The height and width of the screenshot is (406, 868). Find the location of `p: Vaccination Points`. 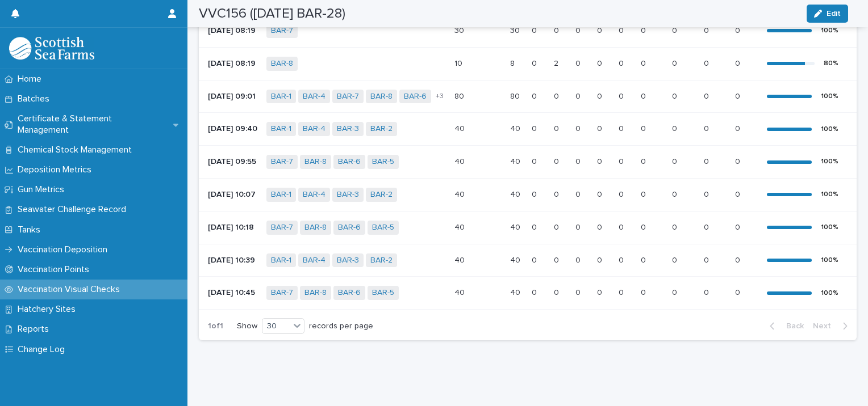

p: Vaccination Points is located at coordinates (56, 270).